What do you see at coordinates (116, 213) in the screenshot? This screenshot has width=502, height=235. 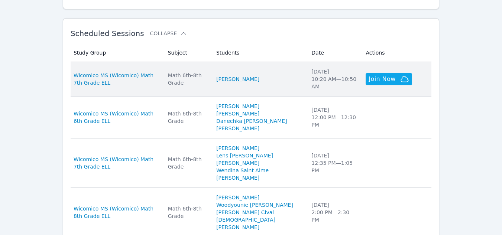 I see `span: Wicomico MS (Wicomico) Math 8th Grade ELL` at bounding box center [116, 213].